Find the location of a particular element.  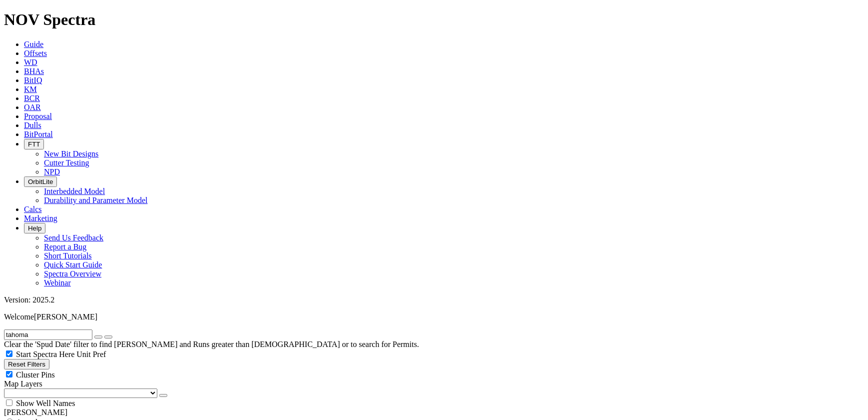

button: Help is located at coordinates (34, 228).